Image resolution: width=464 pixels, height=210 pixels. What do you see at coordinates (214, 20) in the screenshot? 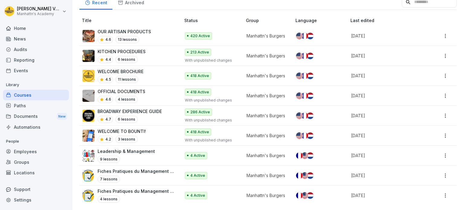
I see `p: Status` at bounding box center [214, 20].